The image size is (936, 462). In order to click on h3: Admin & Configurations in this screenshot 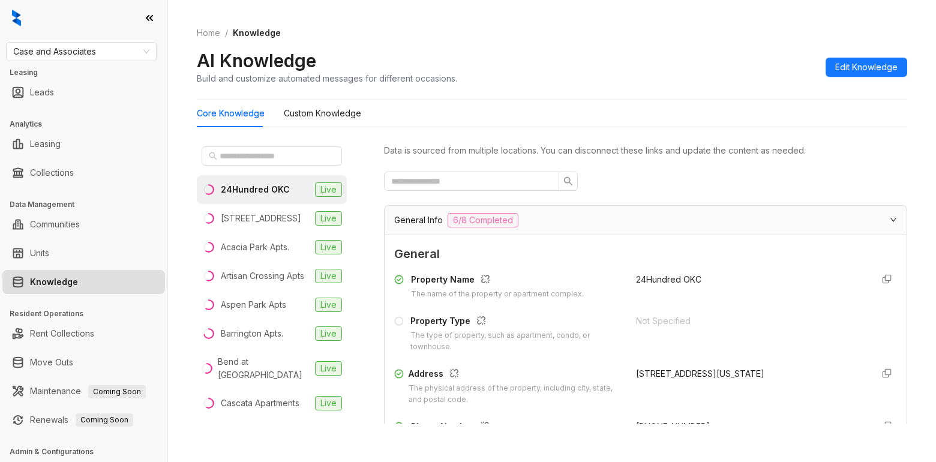, I will do `click(88, 452)`.